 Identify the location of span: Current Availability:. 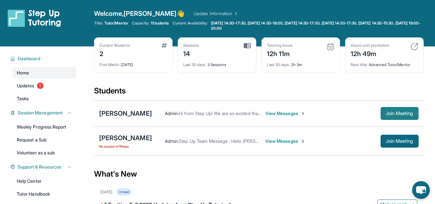
(191, 26).